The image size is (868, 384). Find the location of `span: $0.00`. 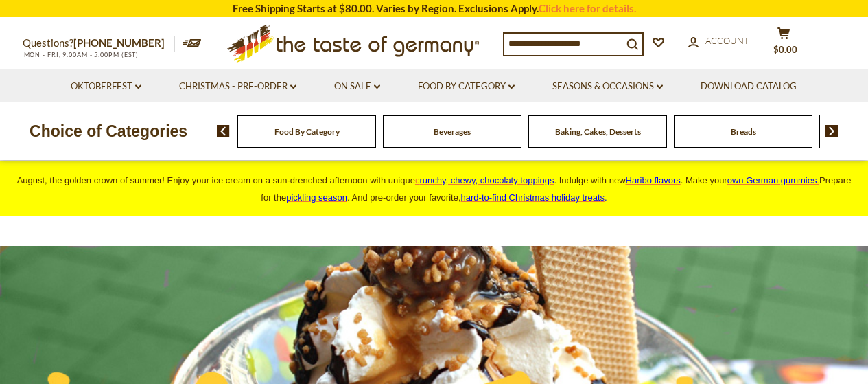

span: $0.00 is located at coordinates (785, 50).